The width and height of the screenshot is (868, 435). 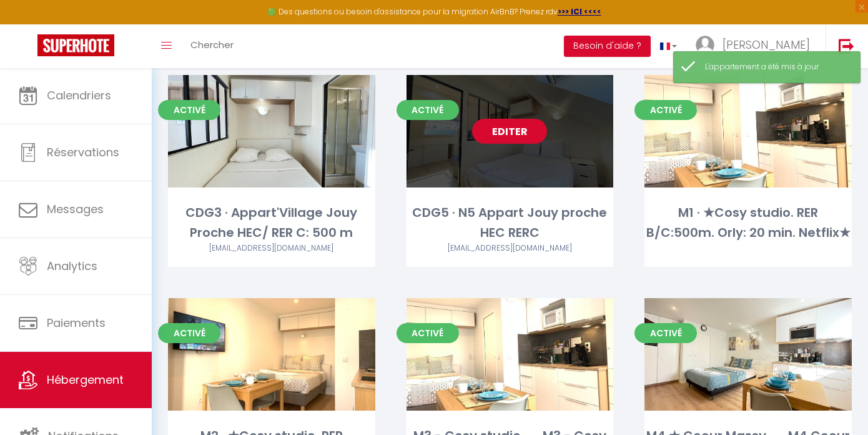 What do you see at coordinates (748, 223) in the screenshot?
I see `div: M1 · ★Cosy studio. RER B/C:500m. Orly: 20 min. Netflix★` at bounding box center [748, 223].